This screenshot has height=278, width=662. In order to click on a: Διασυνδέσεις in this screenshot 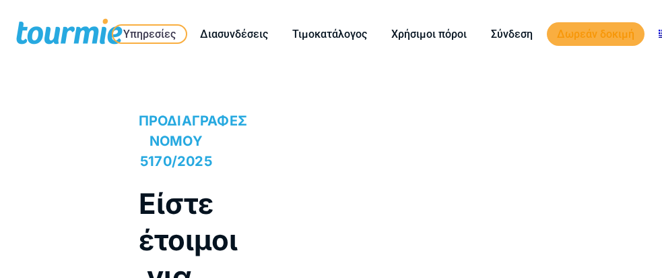, I will do `click(234, 34)`.